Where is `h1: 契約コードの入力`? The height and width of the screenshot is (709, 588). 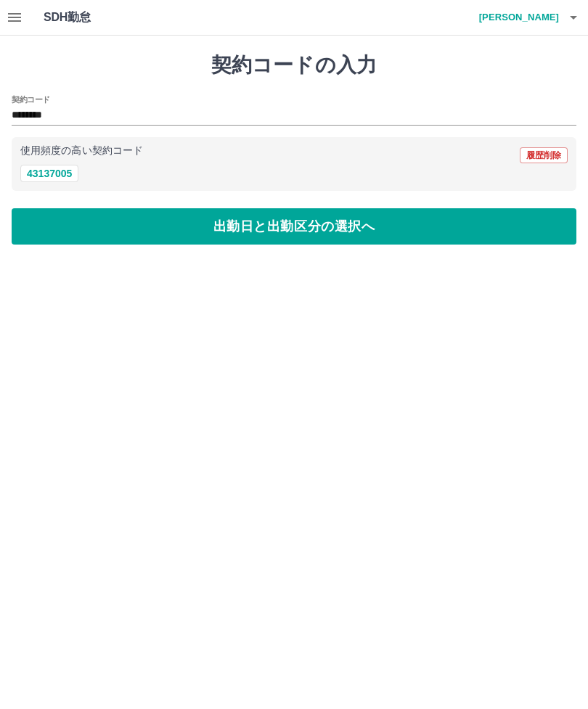
h1: 契約コードの入力 is located at coordinates (294, 65).